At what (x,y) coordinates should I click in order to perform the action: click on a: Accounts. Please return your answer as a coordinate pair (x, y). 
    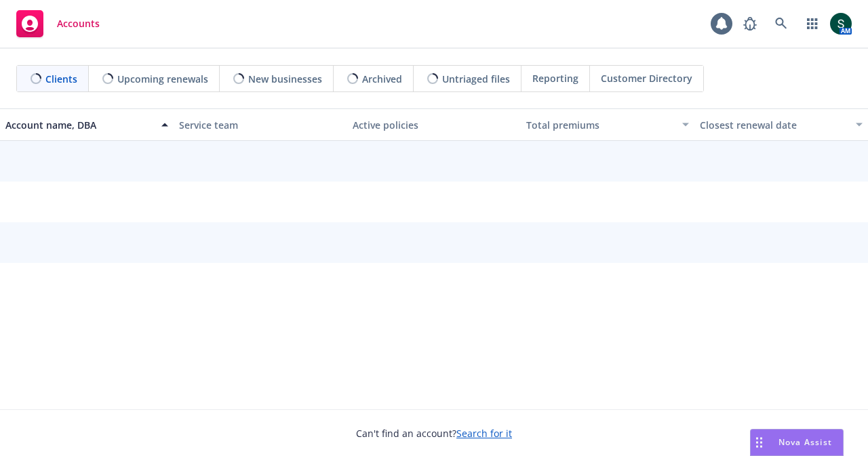
    Looking at the image, I should click on (58, 24).